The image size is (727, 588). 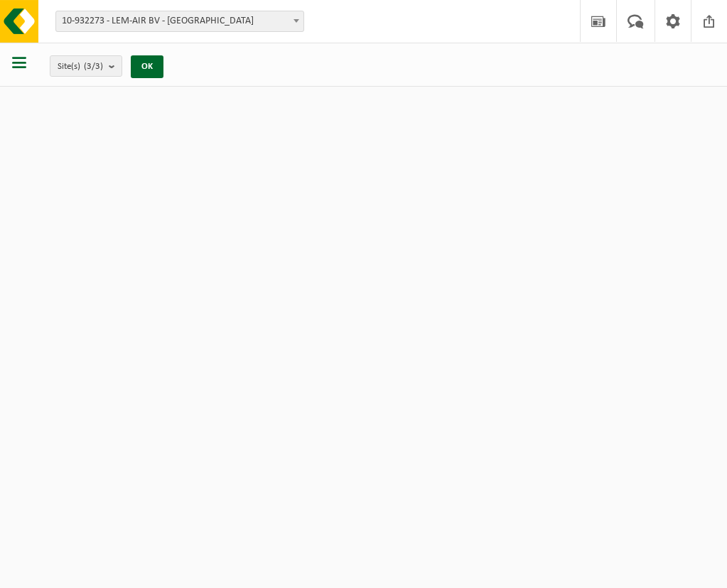 What do you see at coordinates (81, 67) in the screenshot?
I see `span: Site(s)` at bounding box center [81, 67].